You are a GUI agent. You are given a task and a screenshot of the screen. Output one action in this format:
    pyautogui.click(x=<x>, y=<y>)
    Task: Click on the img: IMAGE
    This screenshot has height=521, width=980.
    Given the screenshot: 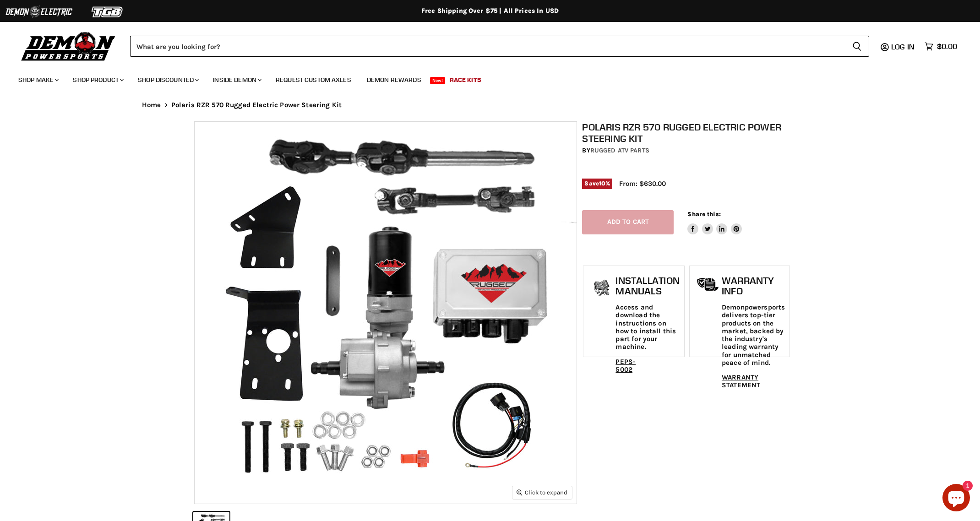 What is the action you would take?
    pyautogui.click(x=386, y=312)
    